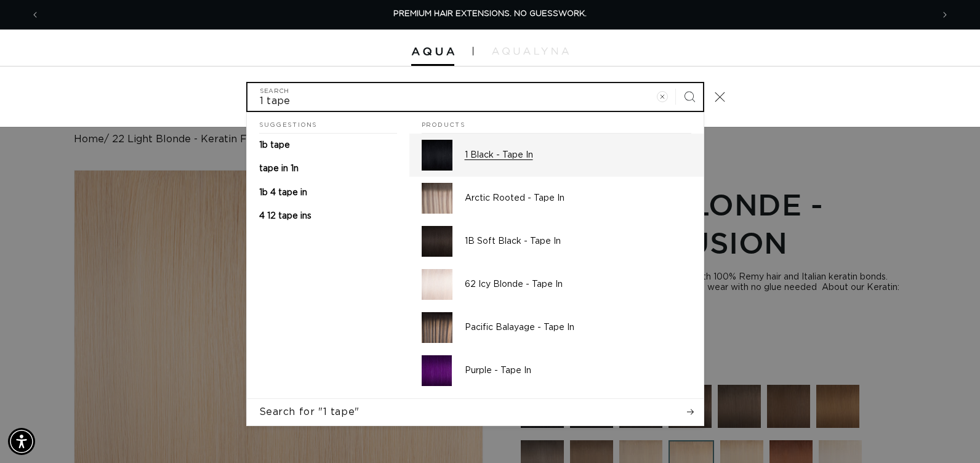  I want to click on img: aqualyna.com, so click(530, 51).